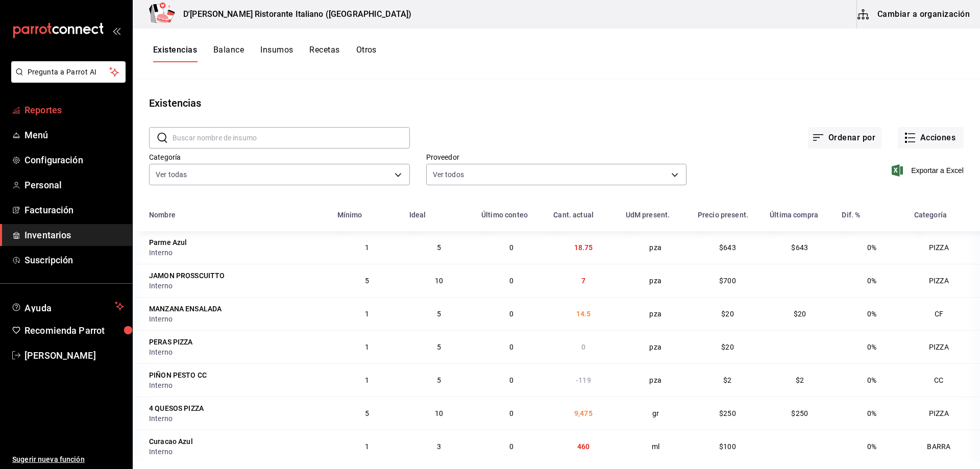 The height and width of the screenshot is (469, 980). Describe the element at coordinates (583, 380) in the screenshot. I see `span: -119` at that location.